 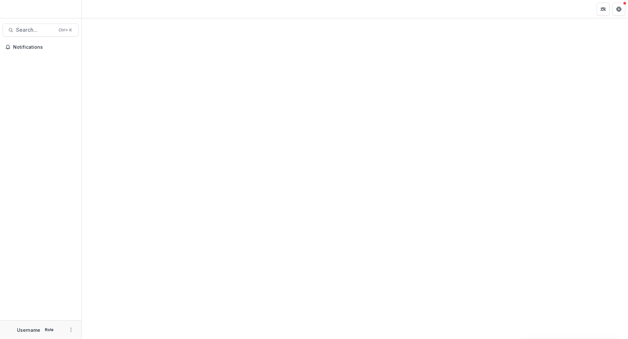 I want to click on span: Search..., so click(x=35, y=30).